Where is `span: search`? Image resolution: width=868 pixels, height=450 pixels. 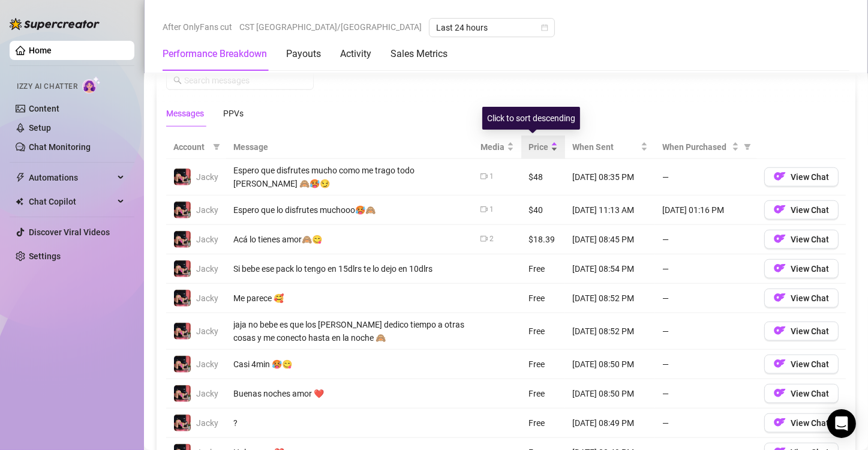 span: search is located at coordinates (178, 81).